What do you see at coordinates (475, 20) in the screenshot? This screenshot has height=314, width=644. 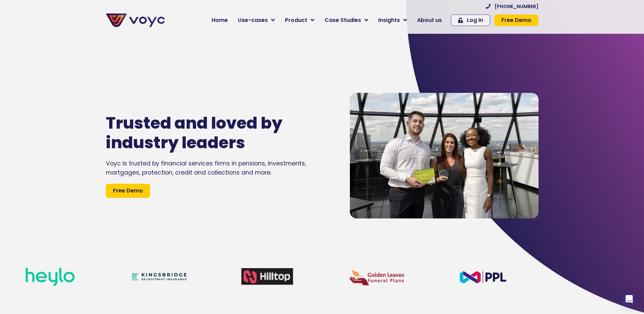 I see `span: Log In` at bounding box center [475, 20].